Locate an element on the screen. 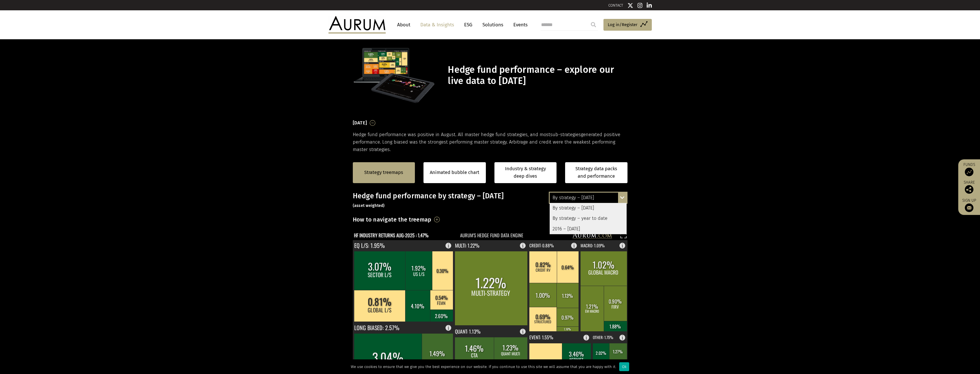 This screenshot has height=374, width=980. a: Log in/Register is located at coordinates (627, 25).